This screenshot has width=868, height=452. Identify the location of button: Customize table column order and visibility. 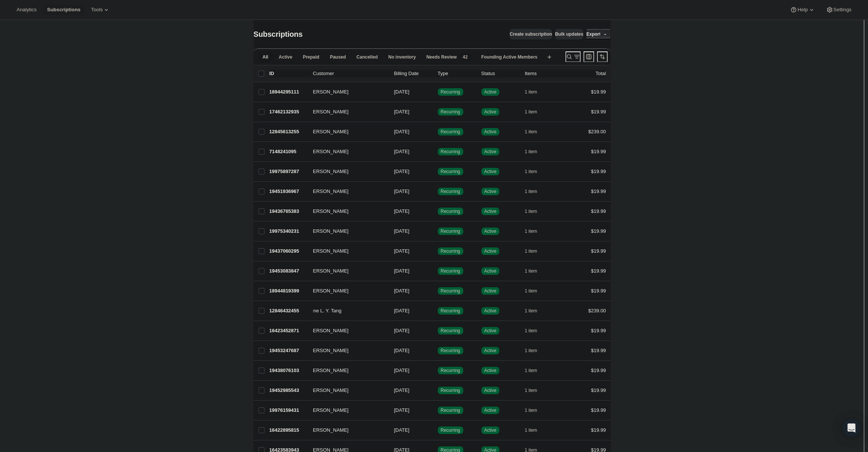
(589, 57).